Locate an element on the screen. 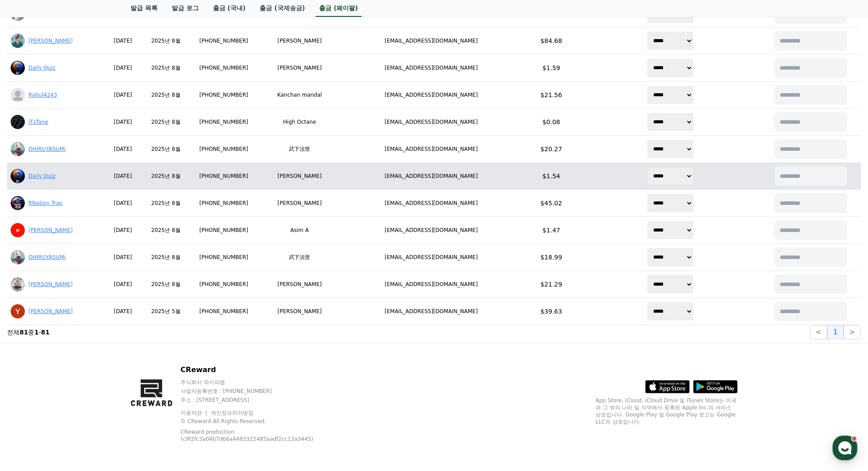 The width and height of the screenshot is (868, 471). p: $18.99 is located at coordinates (551, 257).